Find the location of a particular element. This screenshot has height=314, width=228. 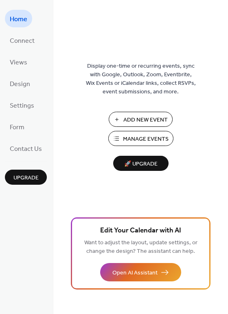

span: Edit Your Calendar with AI is located at coordinates (141, 231).